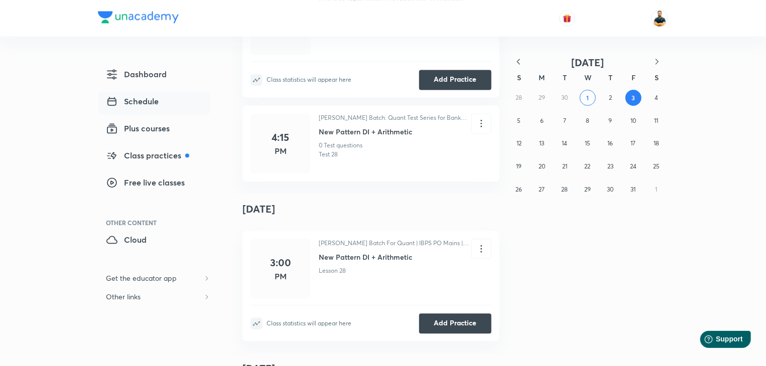 This screenshot has width=766, height=366. Describe the element at coordinates (340, 150) in the screenshot. I see `p: 0 Test questions Test 28` at that location.